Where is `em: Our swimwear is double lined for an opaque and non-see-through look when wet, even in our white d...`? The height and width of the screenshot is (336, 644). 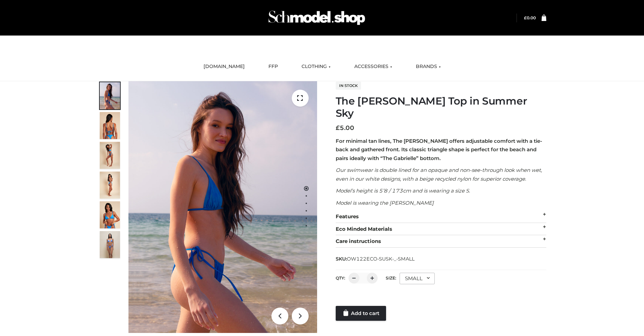 em: Our swimwear is double lined for an opaque and non-see-through look when wet, even in our white d... is located at coordinates (439, 174).